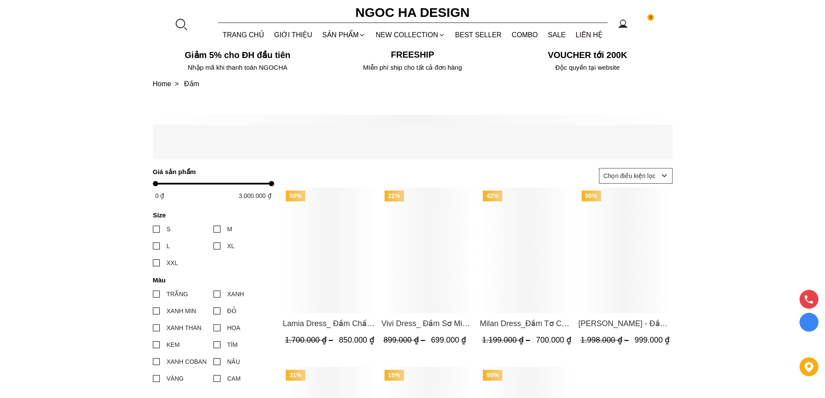 Image resolution: width=825 pixels, height=398 pixels. What do you see at coordinates (210, 215) in the screenshot?
I see `h4: Size` at bounding box center [210, 215].